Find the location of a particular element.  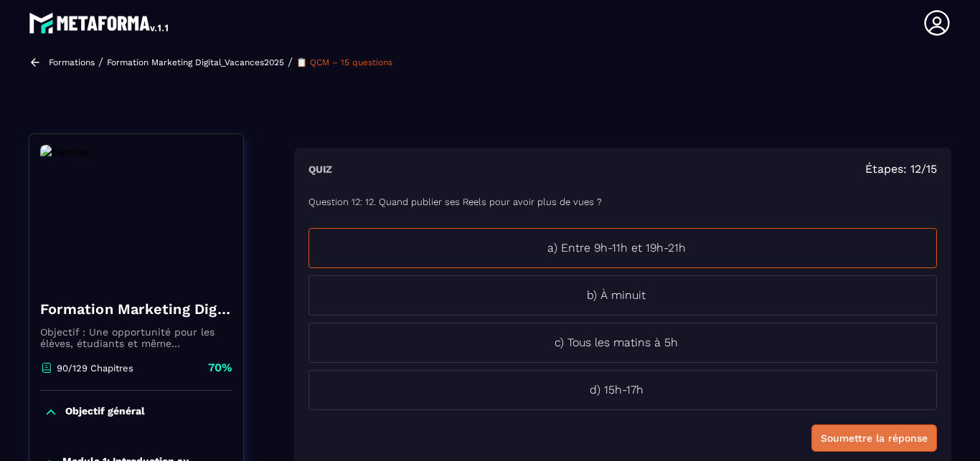

p: Question 12: 12. Quand publier ses Reels pour avoir plus de vues ? is located at coordinates (622, 202).